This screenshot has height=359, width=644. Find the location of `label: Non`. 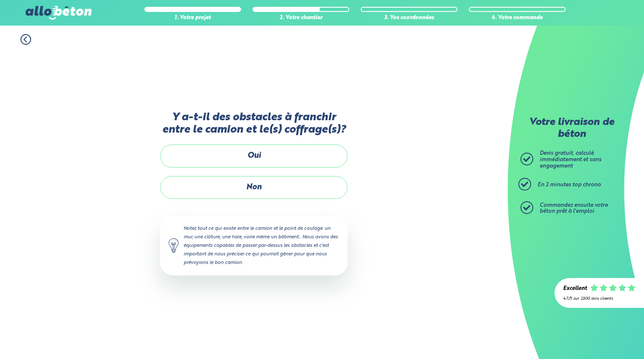

label: Non is located at coordinates (254, 187).